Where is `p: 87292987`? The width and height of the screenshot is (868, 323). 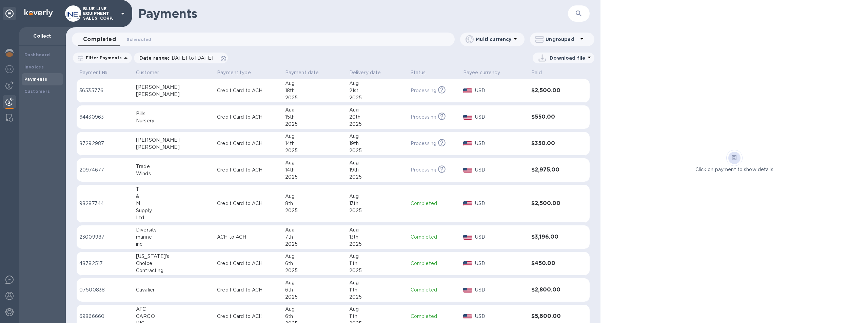 p: 87292987 is located at coordinates (105, 143).